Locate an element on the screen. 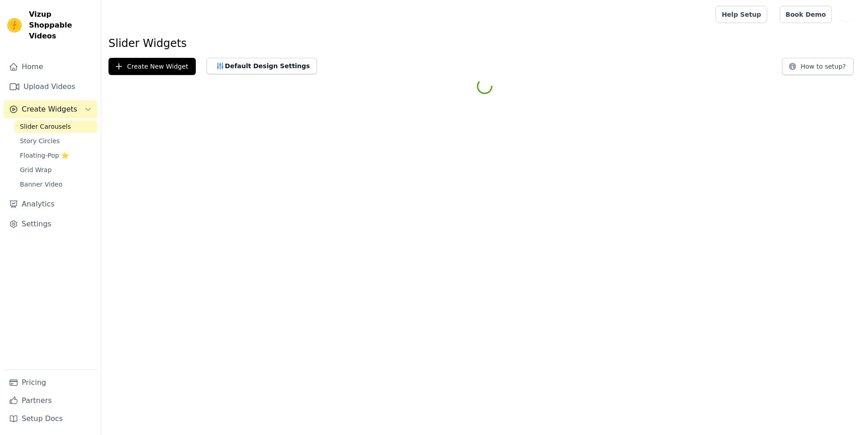 The height and width of the screenshot is (435, 868). span: Grid Wrap is located at coordinates (36, 170).